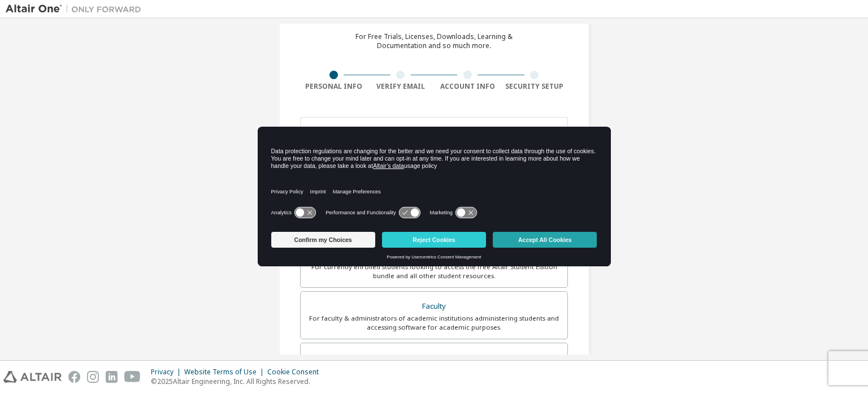 The height and width of the screenshot is (393, 868). What do you see at coordinates (32, 377) in the screenshot?
I see `img: altair_logo.svg` at bounding box center [32, 377].